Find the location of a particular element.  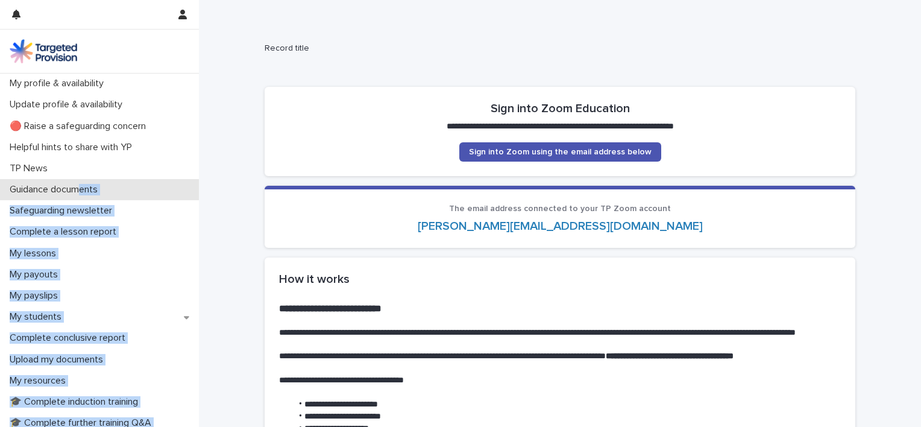

p: Guidance documents is located at coordinates (56, 189).